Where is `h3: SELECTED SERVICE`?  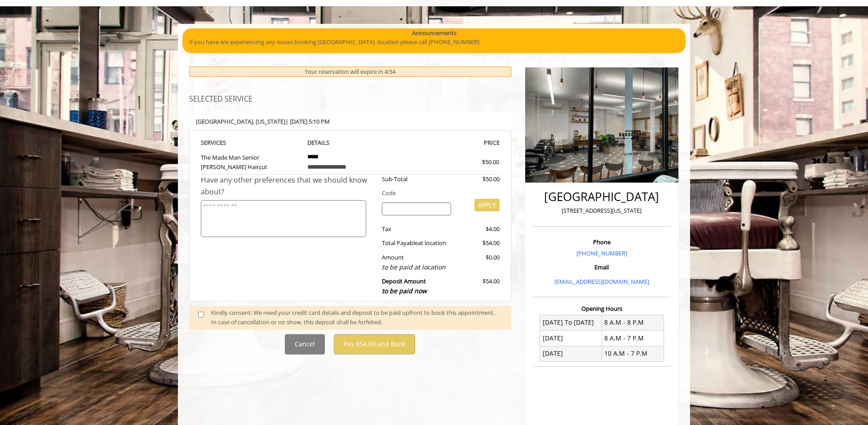 h3: SELECTED SERVICE is located at coordinates (350, 100).